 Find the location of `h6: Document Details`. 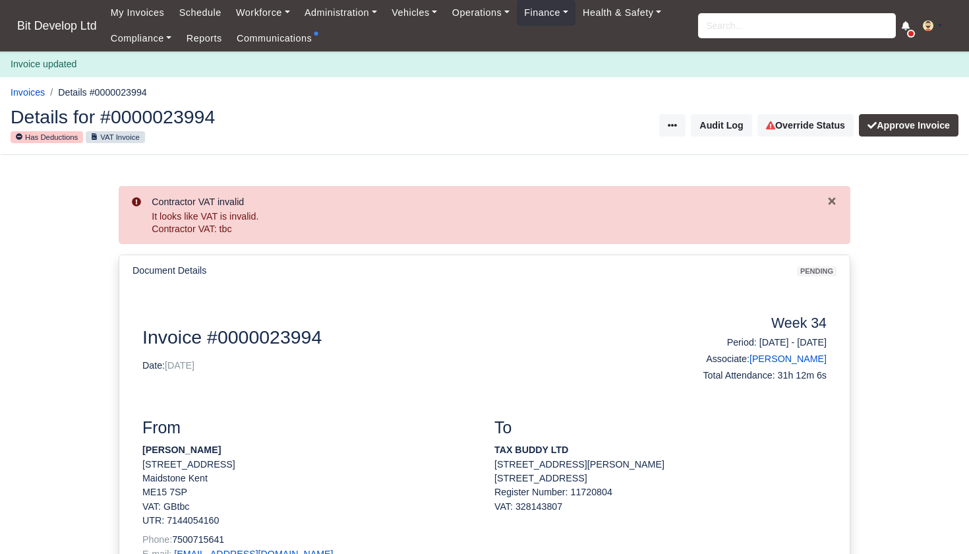

h6: Document Details is located at coordinates (169, 270).